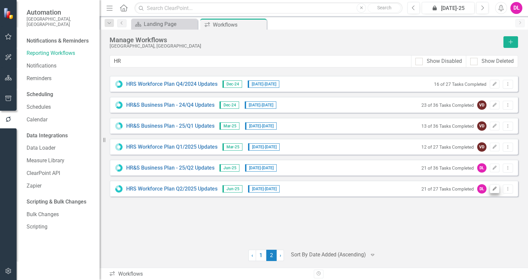 The height and width of the screenshot is (280, 528). What do you see at coordinates (170, 126) in the screenshot?
I see `a: HR&S Business Plan - 25/Q1 Updates` at bounding box center [170, 126].